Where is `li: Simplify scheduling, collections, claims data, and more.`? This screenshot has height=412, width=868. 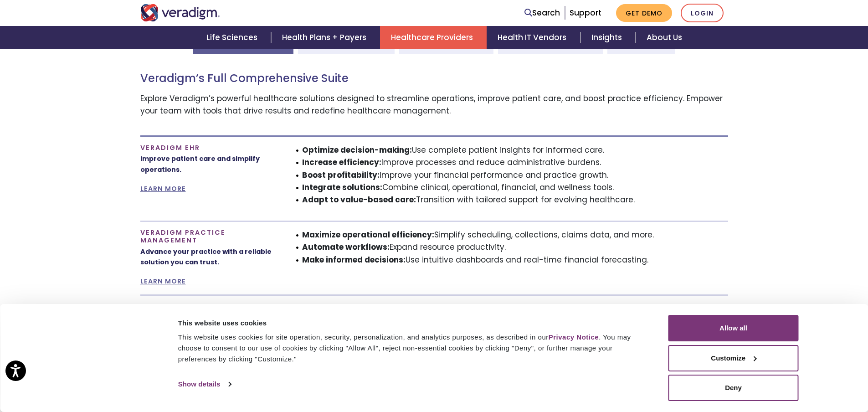 li: Simplify scheduling, collections, claims data, and more. is located at coordinates (515, 235).